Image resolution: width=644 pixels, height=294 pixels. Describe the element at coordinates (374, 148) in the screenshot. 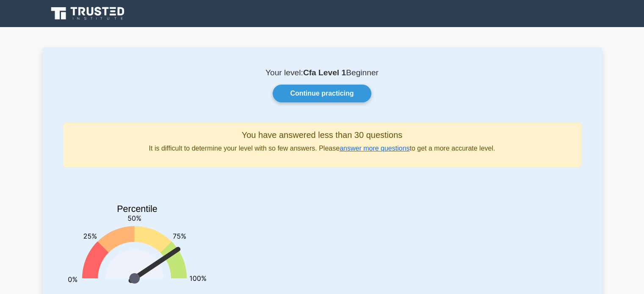

I see `a: answer more questions` at that location.